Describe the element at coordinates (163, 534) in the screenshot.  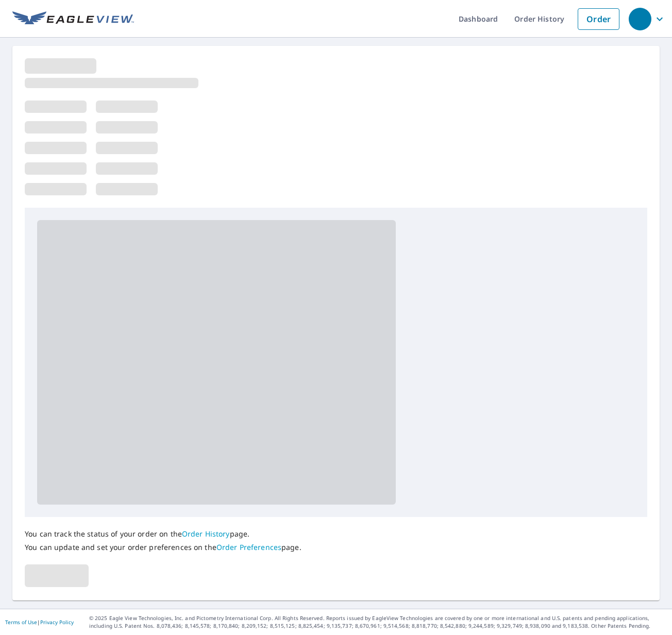
I see `p: You can track the status of your order on the page.` at that location.